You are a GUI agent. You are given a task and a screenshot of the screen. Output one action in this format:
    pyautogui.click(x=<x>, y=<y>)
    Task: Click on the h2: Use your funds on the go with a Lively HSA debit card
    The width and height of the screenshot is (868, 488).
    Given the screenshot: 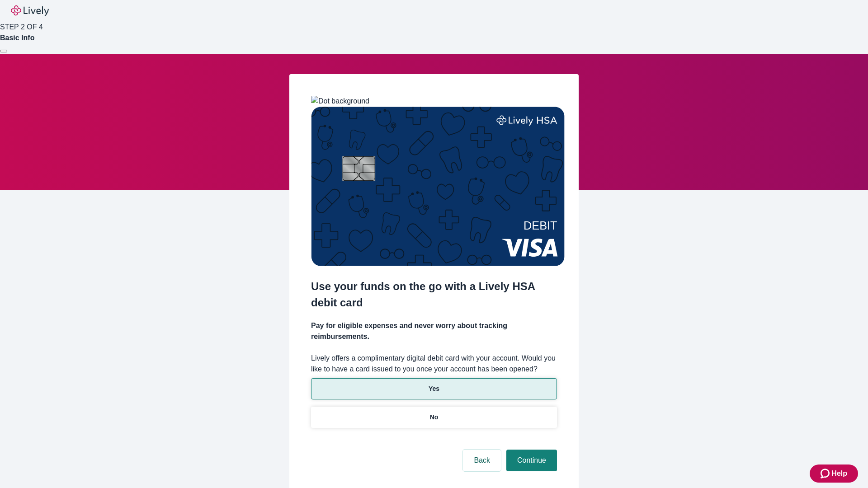 What is the action you would take?
    pyautogui.click(x=434, y=294)
    